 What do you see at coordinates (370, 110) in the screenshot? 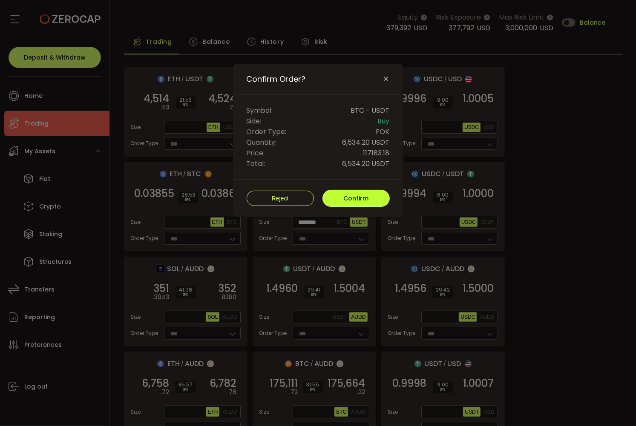
I see `span: BTC - USDT` at bounding box center [370, 110].